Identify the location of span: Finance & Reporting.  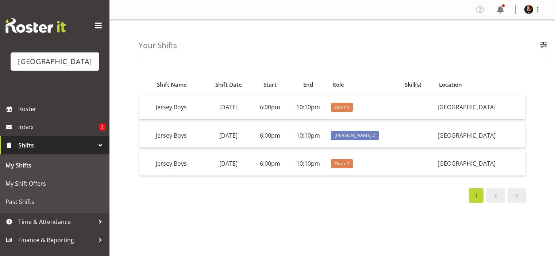
(57, 240).